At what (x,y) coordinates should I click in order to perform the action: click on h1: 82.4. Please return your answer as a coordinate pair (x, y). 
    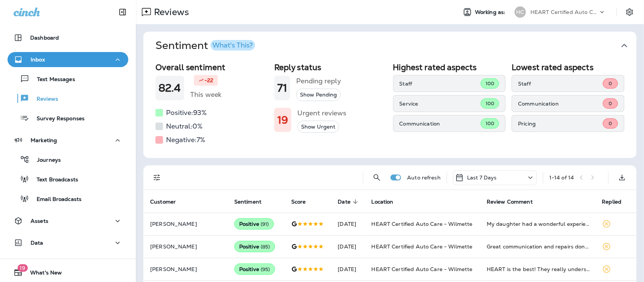
    Looking at the image, I should click on (169, 88).